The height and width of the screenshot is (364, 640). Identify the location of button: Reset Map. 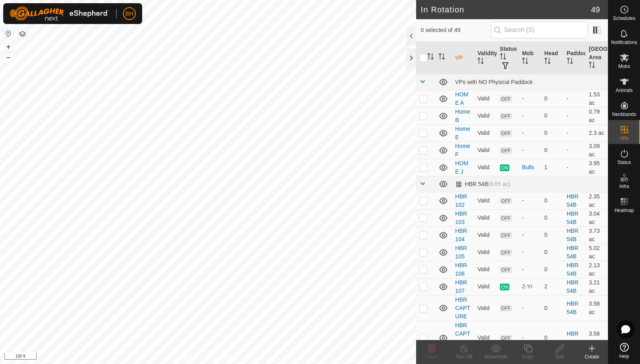
(8, 34).